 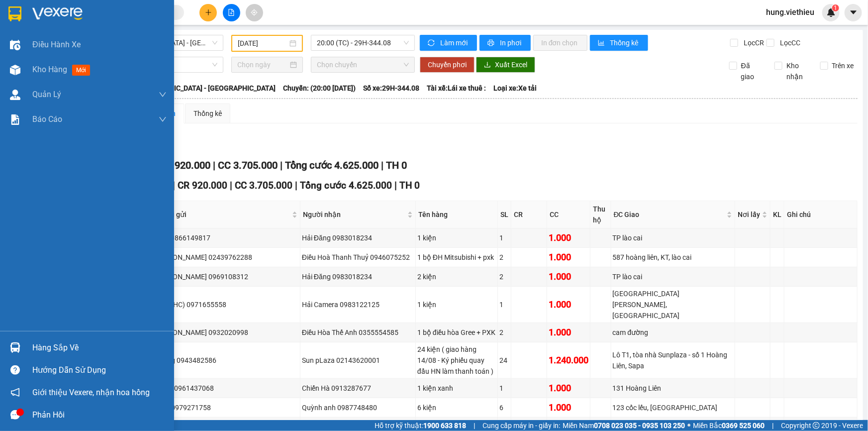 I want to click on span: 1, so click(x=835, y=8).